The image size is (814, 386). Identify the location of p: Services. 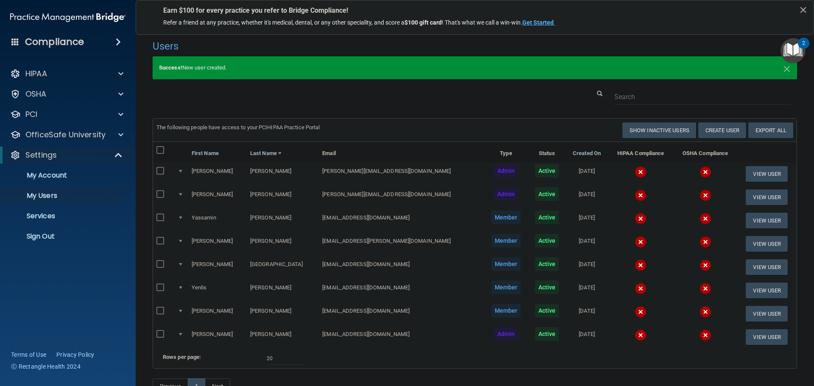
(63, 216).